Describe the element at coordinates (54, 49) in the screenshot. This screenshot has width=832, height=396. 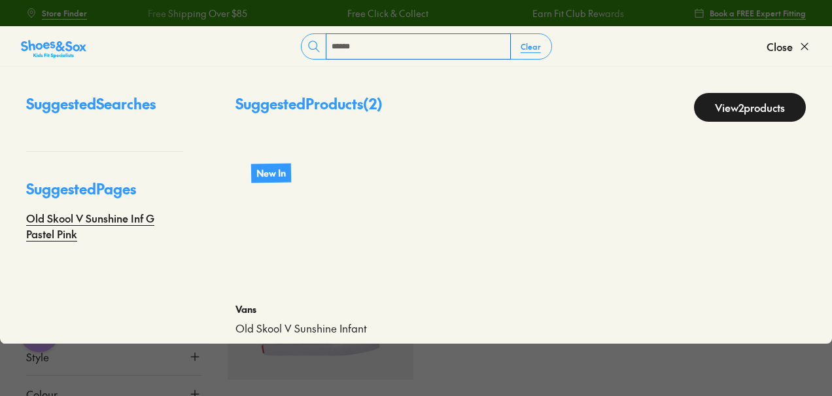
I see `img: SNS_Logo_Responsive.svg` at that location.